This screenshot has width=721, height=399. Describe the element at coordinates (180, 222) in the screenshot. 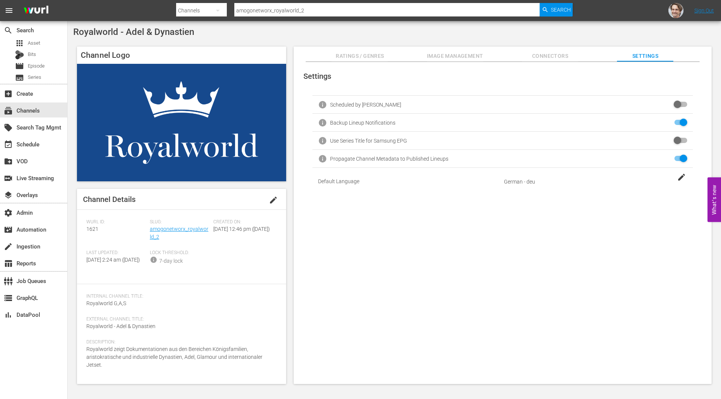

I see `span: Slug:` at that location.